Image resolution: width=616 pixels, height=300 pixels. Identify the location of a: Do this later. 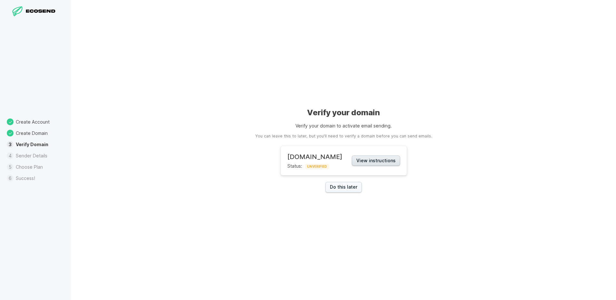
(344, 187).